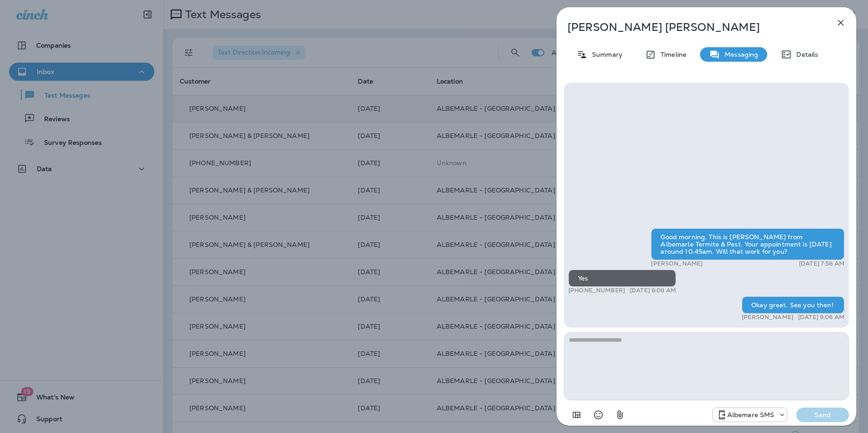 The height and width of the screenshot is (433, 868). What do you see at coordinates (751, 415) in the screenshot?
I see `p: Albemare SMS` at bounding box center [751, 415].